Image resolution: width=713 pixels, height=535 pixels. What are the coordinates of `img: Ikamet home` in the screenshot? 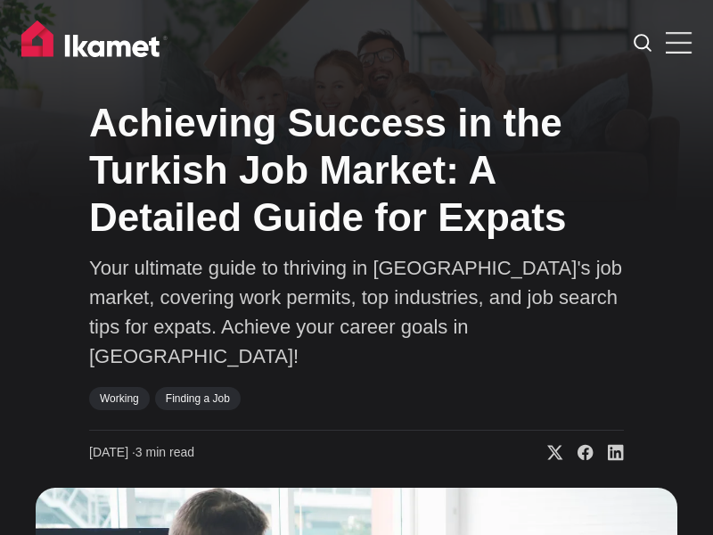 It's located at (94, 43).